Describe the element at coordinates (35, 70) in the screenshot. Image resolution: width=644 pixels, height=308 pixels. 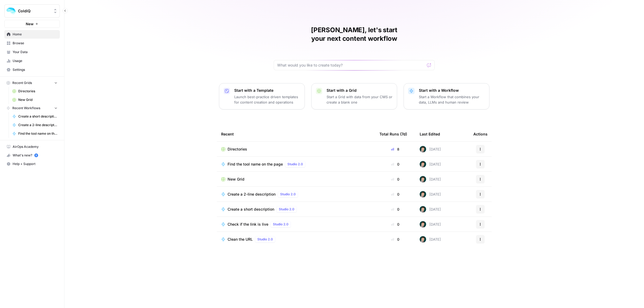
I see `span: Settings` at that location.